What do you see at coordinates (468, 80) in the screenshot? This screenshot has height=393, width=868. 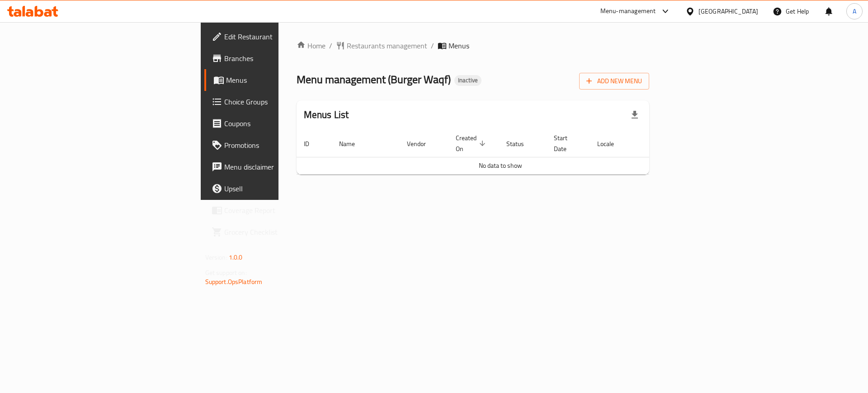 I see `span: Inactive` at bounding box center [468, 80].